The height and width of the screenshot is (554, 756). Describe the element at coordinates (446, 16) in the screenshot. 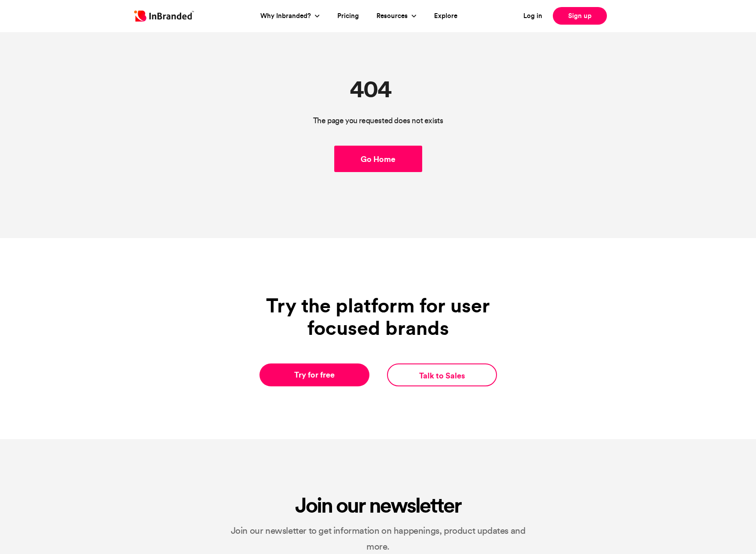

I see `a: Explore` at that location.